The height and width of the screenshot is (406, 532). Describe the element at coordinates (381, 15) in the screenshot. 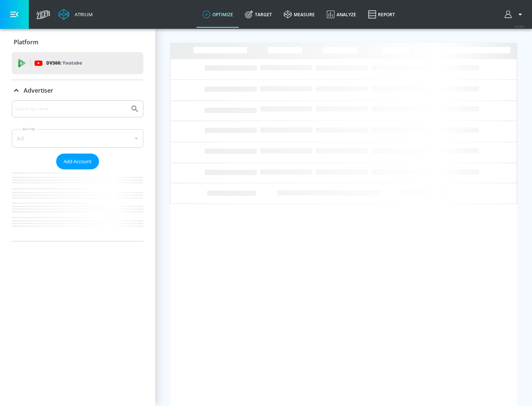

I see `a: Report` at that location.